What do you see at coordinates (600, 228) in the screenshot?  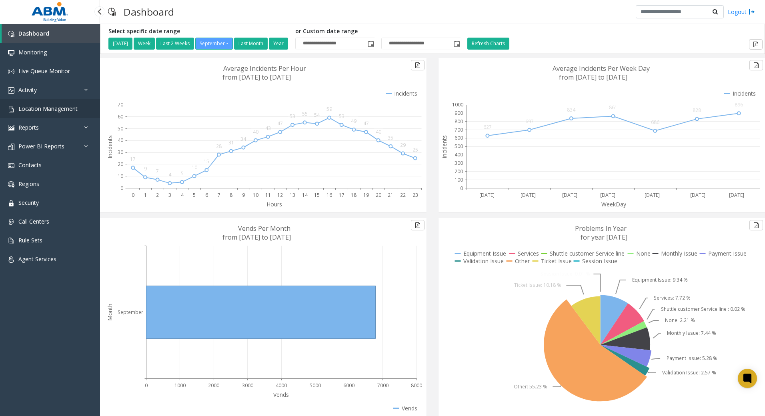 I see `text: Problems In Year` at bounding box center [600, 228].